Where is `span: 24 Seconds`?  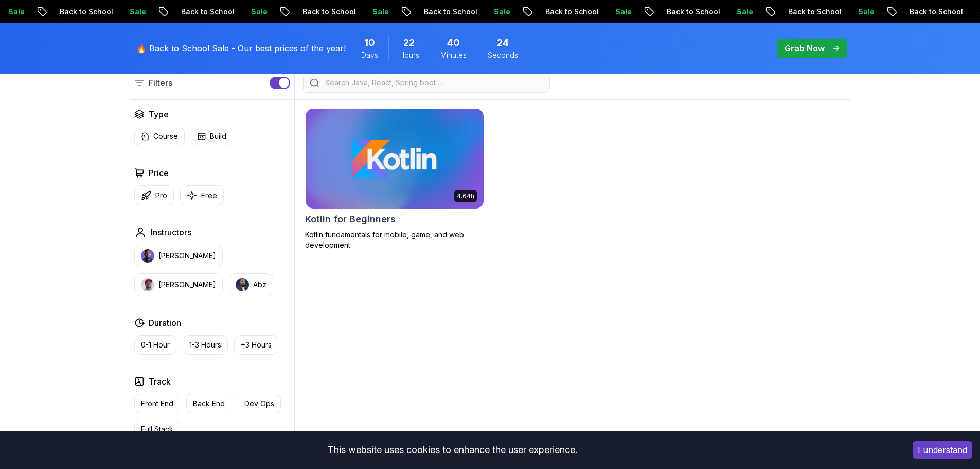
span: 24 Seconds is located at coordinates (503, 43).